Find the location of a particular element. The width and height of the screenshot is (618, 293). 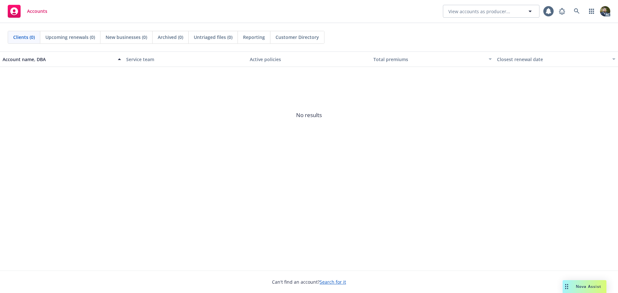

span: Accounts is located at coordinates (37, 11).